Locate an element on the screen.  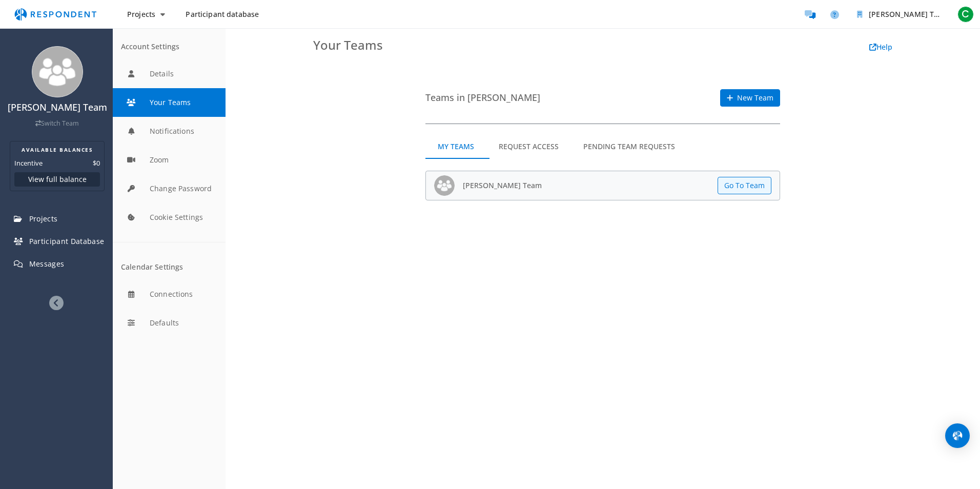
button: Connections is located at coordinates (169, 294).